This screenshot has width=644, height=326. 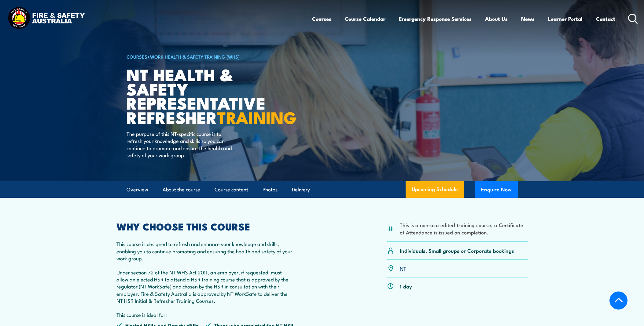 What do you see at coordinates (137, 57) in the screenshot?
I see `a: COURSES` at bounding box center [137, 57].